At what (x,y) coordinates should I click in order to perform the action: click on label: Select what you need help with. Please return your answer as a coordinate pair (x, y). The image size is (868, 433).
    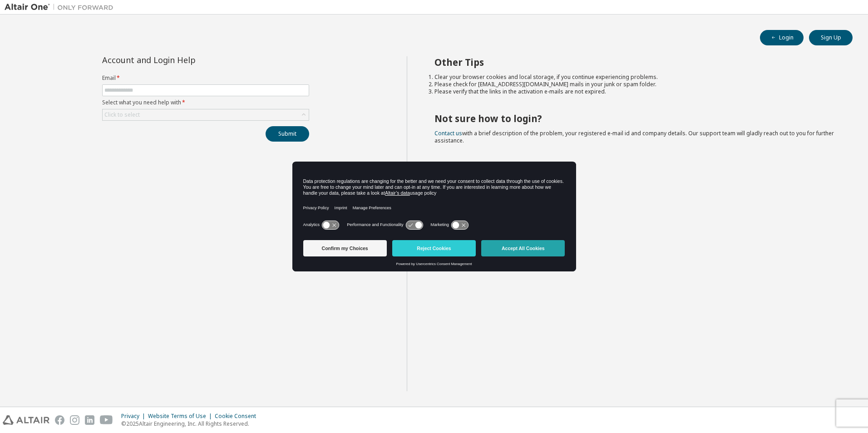
    Looking at the image, I should click on (206, 102).